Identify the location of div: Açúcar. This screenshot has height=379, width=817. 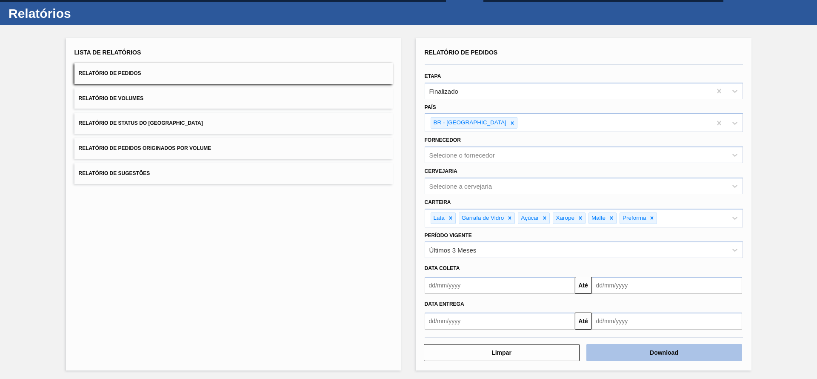
(529, 218).